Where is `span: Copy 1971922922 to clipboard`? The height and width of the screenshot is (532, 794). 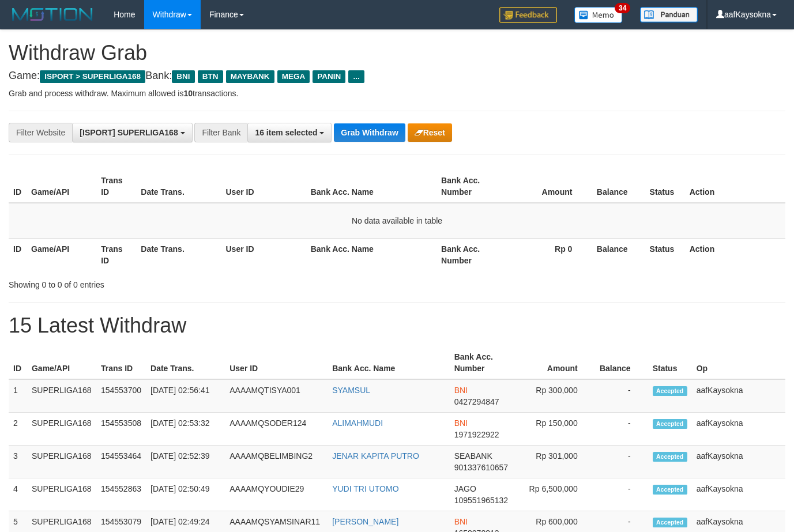
span: Copy 1971922922 to clipboard is located at coordinates (477, 435).